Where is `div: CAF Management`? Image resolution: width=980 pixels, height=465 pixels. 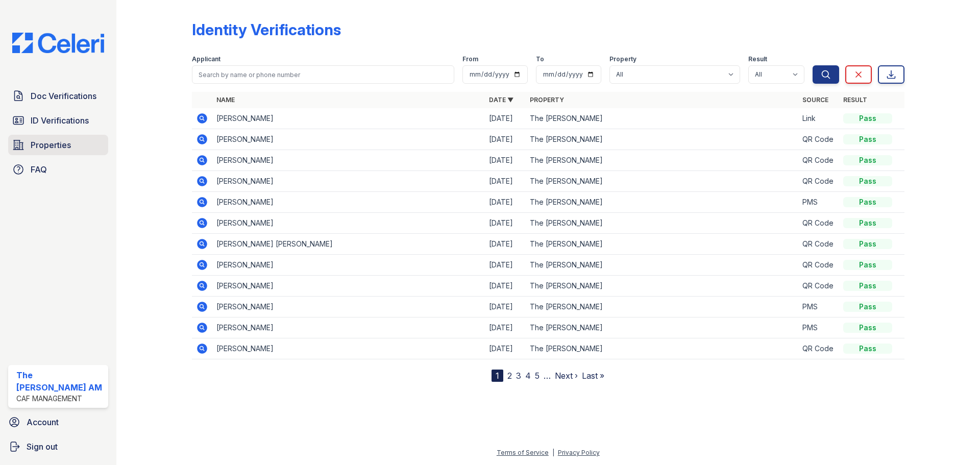
div: CAF Management is located at coordinates (60, 399).